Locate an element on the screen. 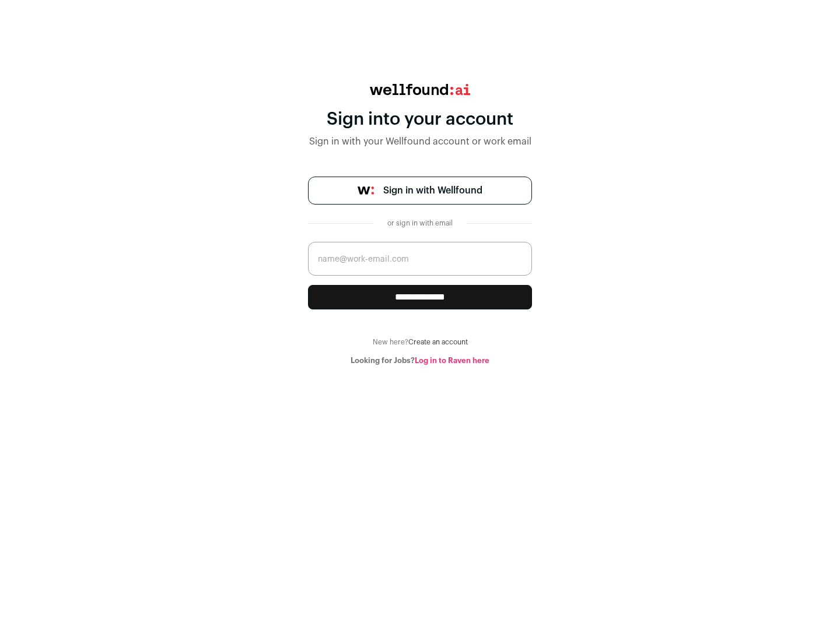 This screenshot has height=641, width=840. input: name@work-email.com is located at coordinates (420, 259).